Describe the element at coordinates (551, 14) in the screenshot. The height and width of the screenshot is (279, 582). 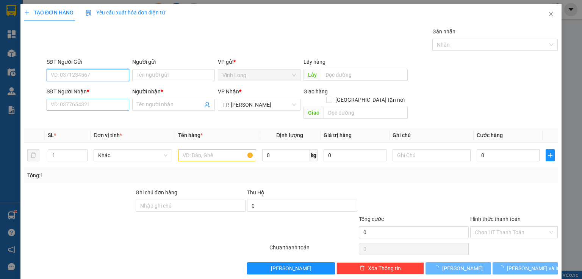
I see `span: close` at that location.